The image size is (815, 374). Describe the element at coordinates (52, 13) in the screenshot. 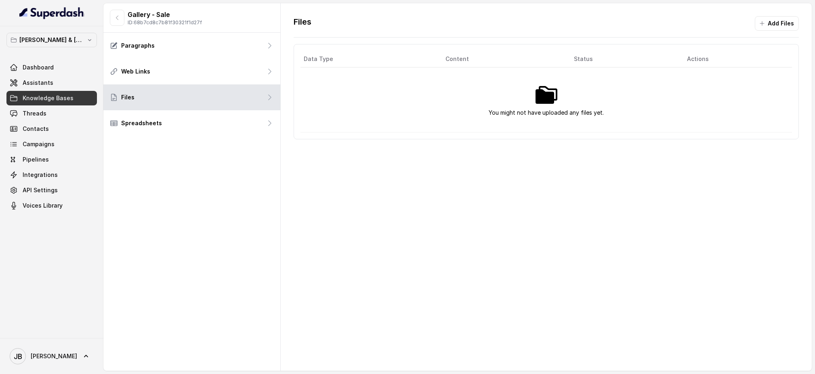

I see `img: light.svg` at that location.